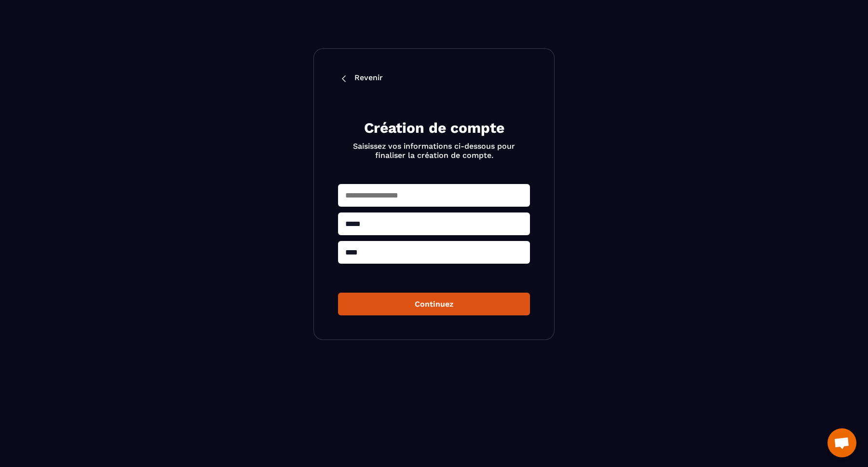  Describe the element at coordinates (434, 150) in the screenshot. I see `p: Saisissez vos informations ci-dessous pour finaliser la création de compte.` at that location.